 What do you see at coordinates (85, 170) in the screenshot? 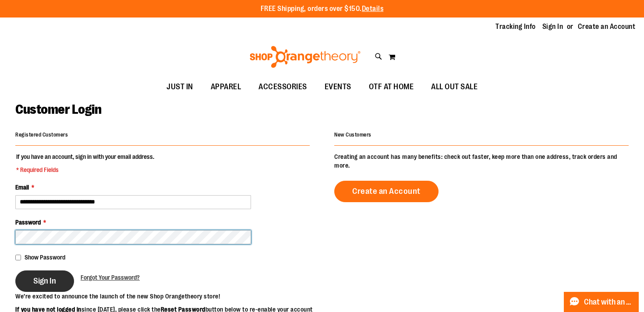
I see `span: * Required Fields` at bounding box center [85, 170].